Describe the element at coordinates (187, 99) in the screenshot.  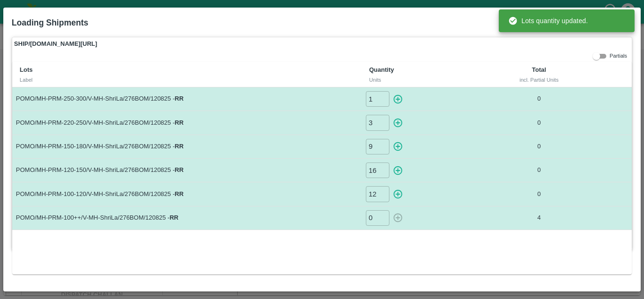
I see `td: POMO/MH-PRM-250-300/V-MH-ShriLa/276BOM/120825 -` at that location.